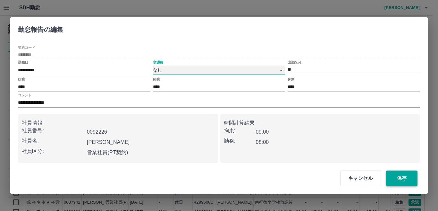 This screenshot has width=438, height=211. I want to click on label: 契約コード, so click(26, 47).